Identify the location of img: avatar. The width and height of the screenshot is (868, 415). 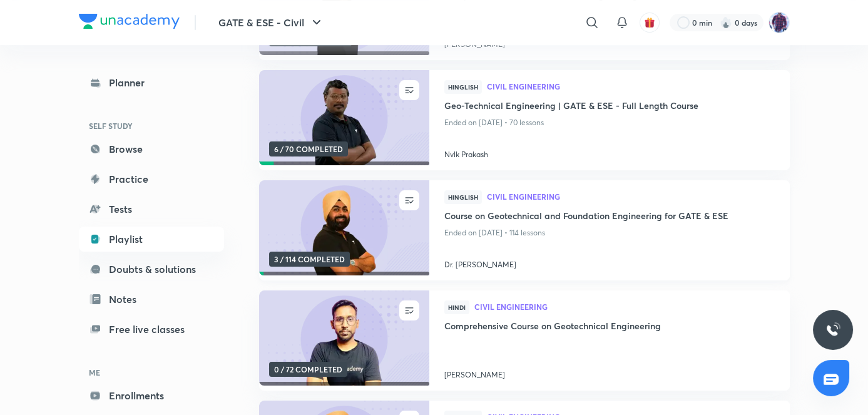
(650, 23).